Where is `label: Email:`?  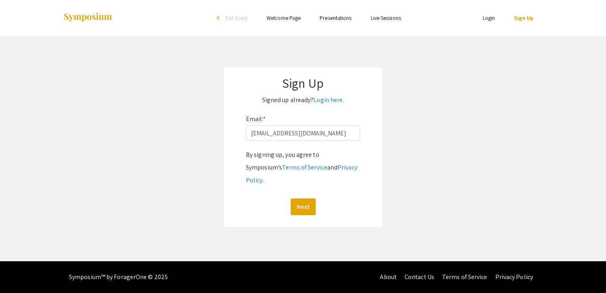
label: Email: is located at coordinates (256, 119).